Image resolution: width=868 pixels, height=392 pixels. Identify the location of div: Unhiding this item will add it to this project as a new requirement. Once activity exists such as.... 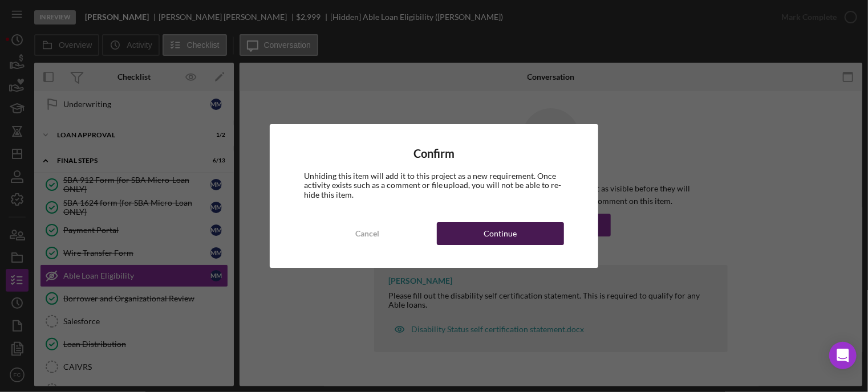
(434, 186).